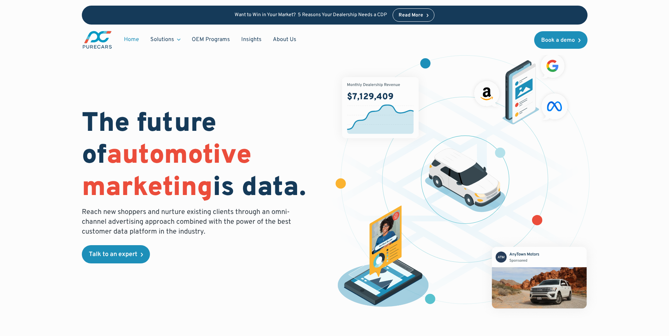  What do you see at coordinates (251, 40) in the screenshot?
I see `a: Insights` at bounding box center [251, 40].